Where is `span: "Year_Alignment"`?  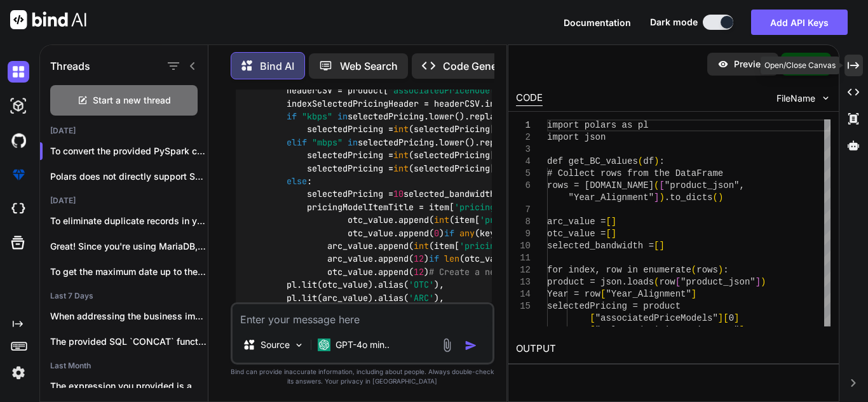
span: "Year_Alignment" is located at coordinates (611, 198).